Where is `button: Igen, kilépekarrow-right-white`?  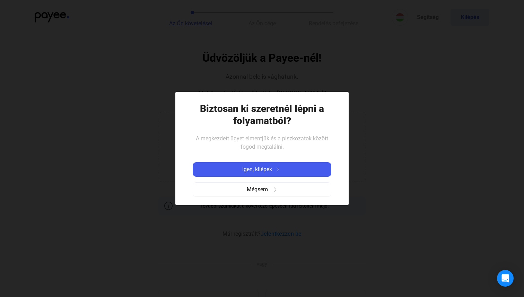
button: Igen, kilépekarrow-right-white is located at coordinates (262, 170).